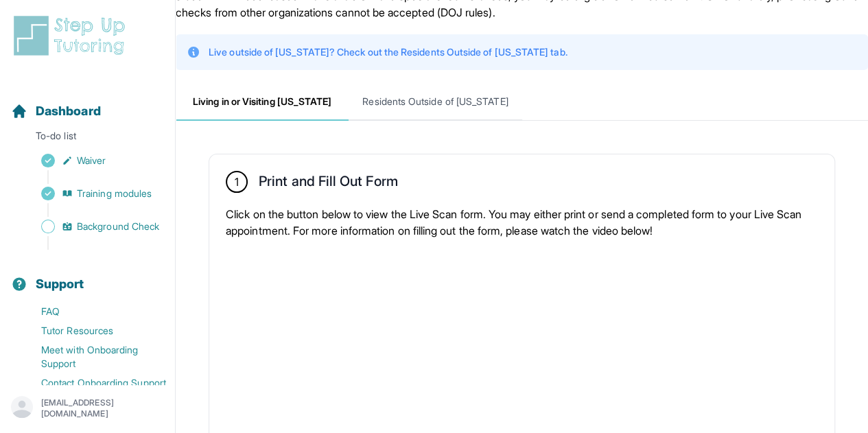  What do you see at coordinates (93, 160) in the screenshot?
I see `a: Waiver` at bounding box center [93, 160].